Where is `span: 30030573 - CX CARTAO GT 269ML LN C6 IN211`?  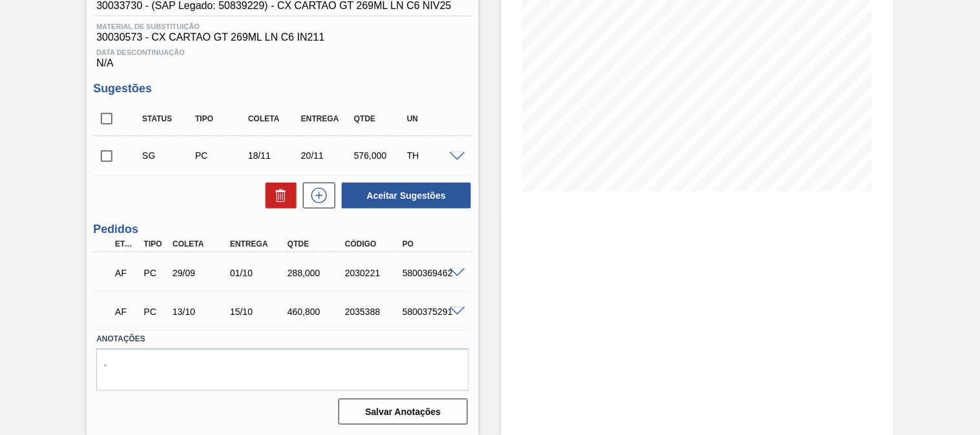
span: 30030573 - CX CARTAO GT 269ML LN C6 IN211 is located at coordinates (283, 37).